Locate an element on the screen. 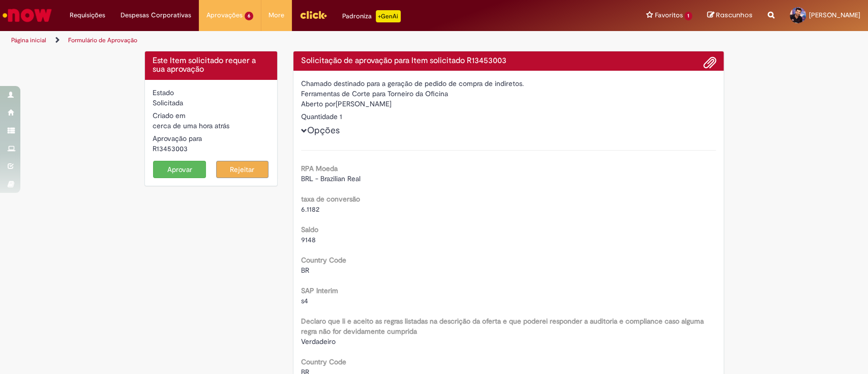 The height and width of the screenshot is (374, 868). label: Estado is located at coordinates (164, 93).